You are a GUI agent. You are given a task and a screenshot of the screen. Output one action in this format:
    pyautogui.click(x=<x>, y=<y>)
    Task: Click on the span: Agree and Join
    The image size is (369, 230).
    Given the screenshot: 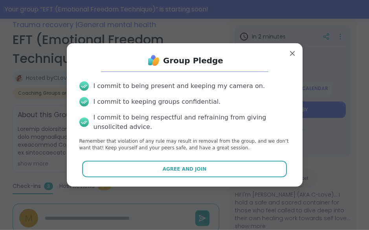 What is the action you would take?
    pyautogui.click(x=185, y=169)
    